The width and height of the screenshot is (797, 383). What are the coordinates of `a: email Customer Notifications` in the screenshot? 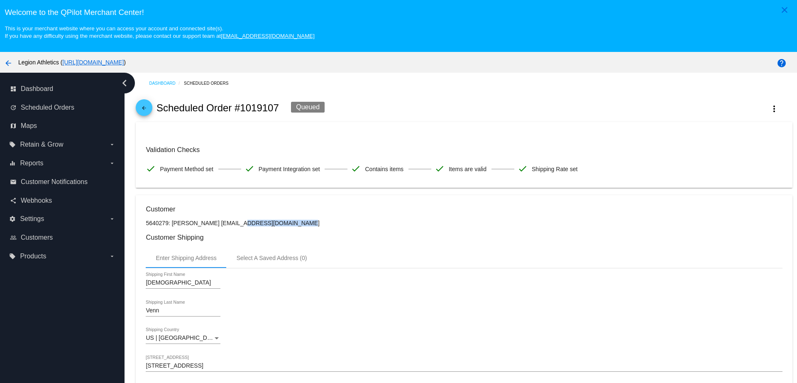 It's located at (63, 182).